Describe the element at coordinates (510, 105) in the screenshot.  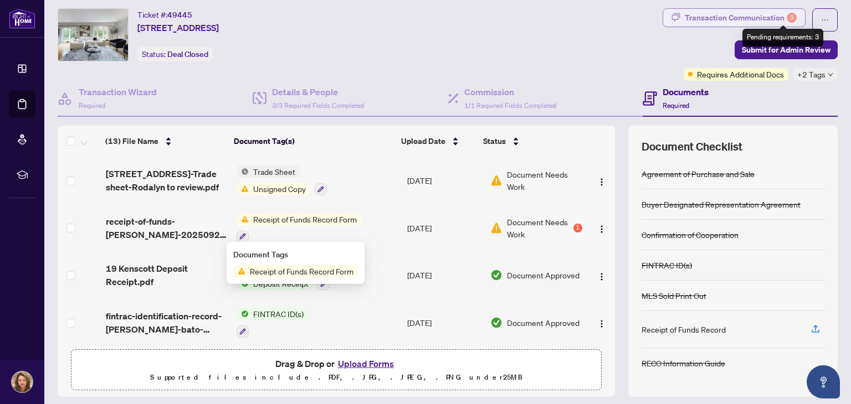
I see `span: 1/1 Required Fields Completed` at that location.